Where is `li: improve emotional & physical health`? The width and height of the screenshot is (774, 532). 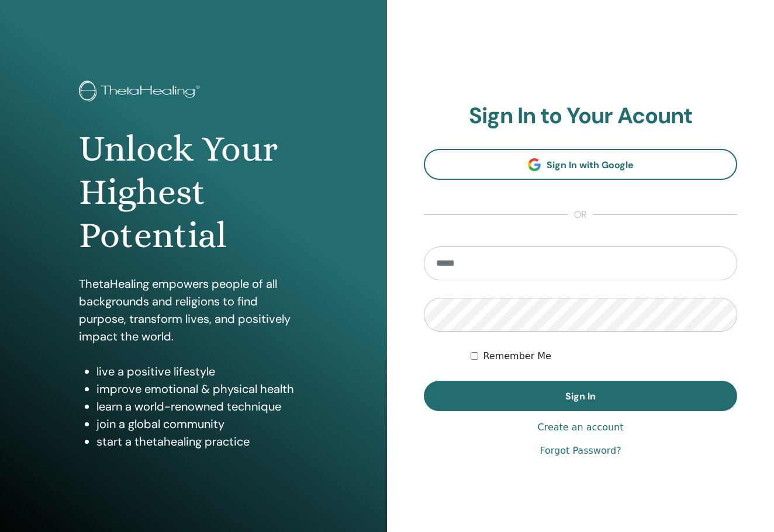
li: improve emotional & physical health is located at coordinates (202, 389).